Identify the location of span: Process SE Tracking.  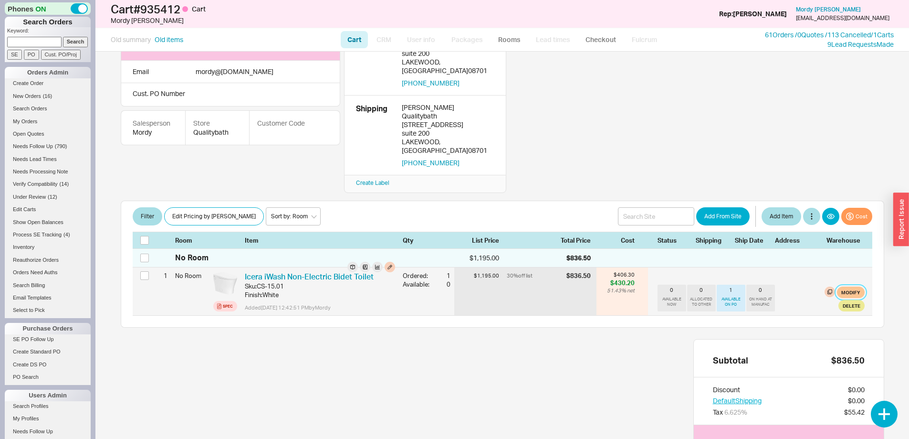
(37, 234).